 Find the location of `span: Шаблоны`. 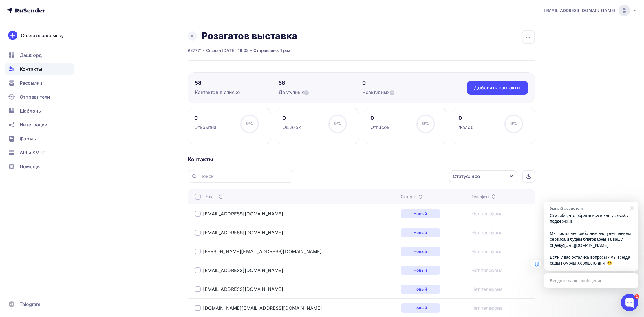

span: Шаблоны is located at coordinates (31, 111).